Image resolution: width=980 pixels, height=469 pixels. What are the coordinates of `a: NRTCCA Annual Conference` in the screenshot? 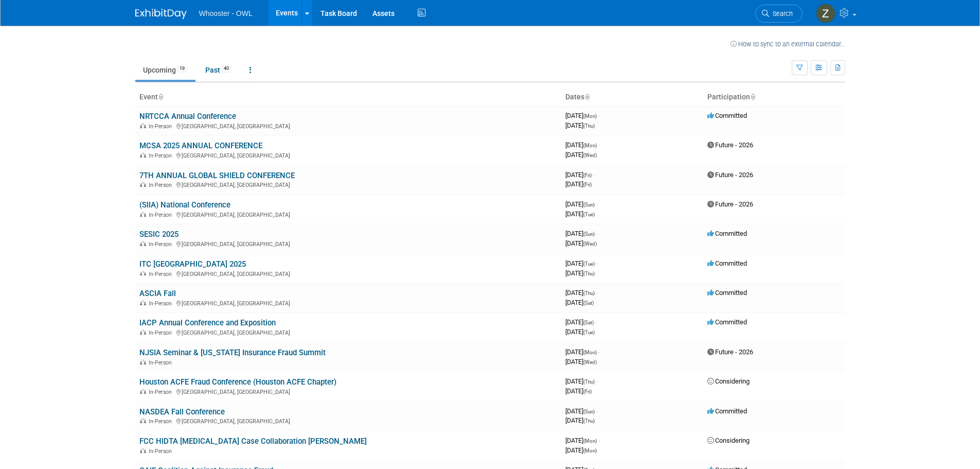 It's located at (188, 116).